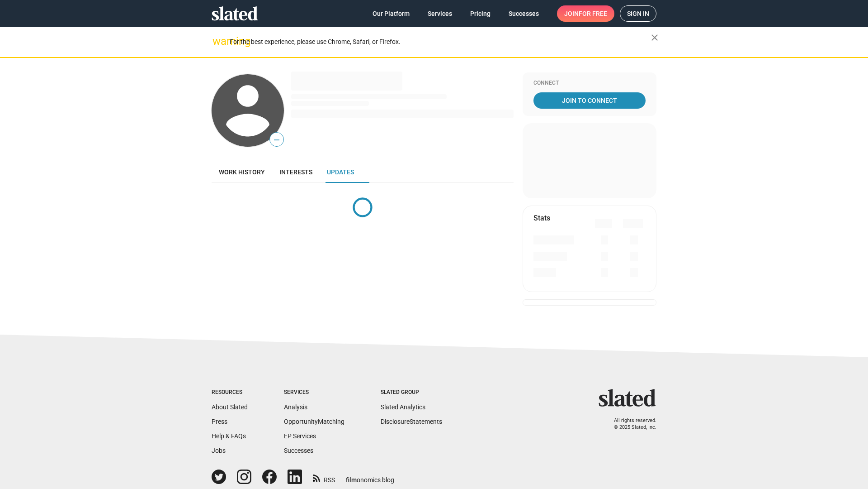  What do you see at coordinates (242, 172) in the screenshot?
I see `span: Work history` at bounding box center [242, 172].